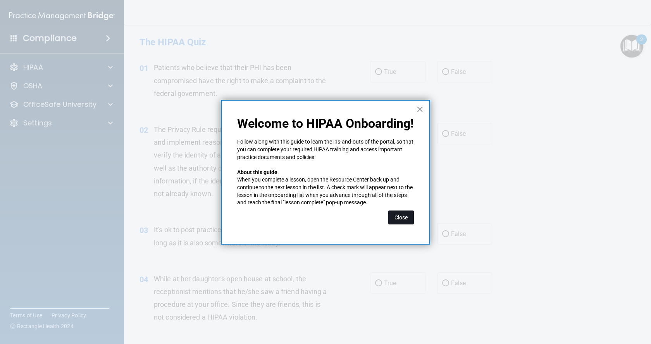  Describe the element at coordinates (325, 191) in the screenshot. I see `p: When you complete a lesson, open the Resource Center back up and continue to the next lesson in t...` at that location.